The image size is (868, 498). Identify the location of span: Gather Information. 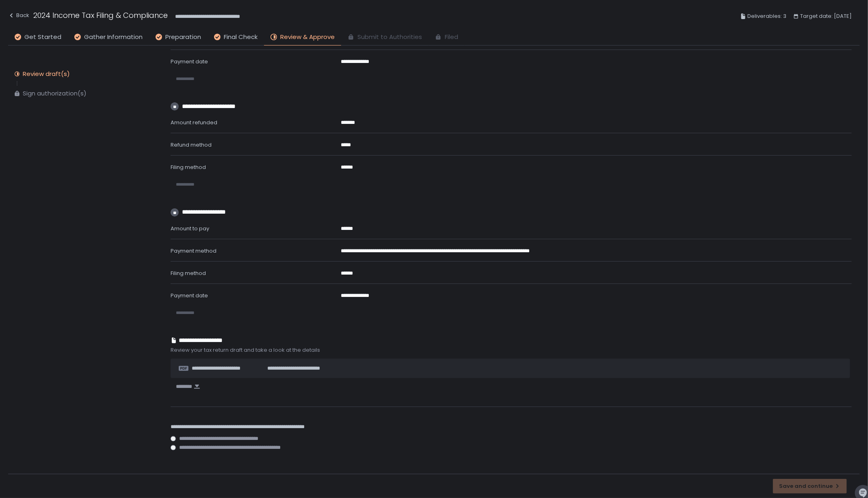
(113, 36).